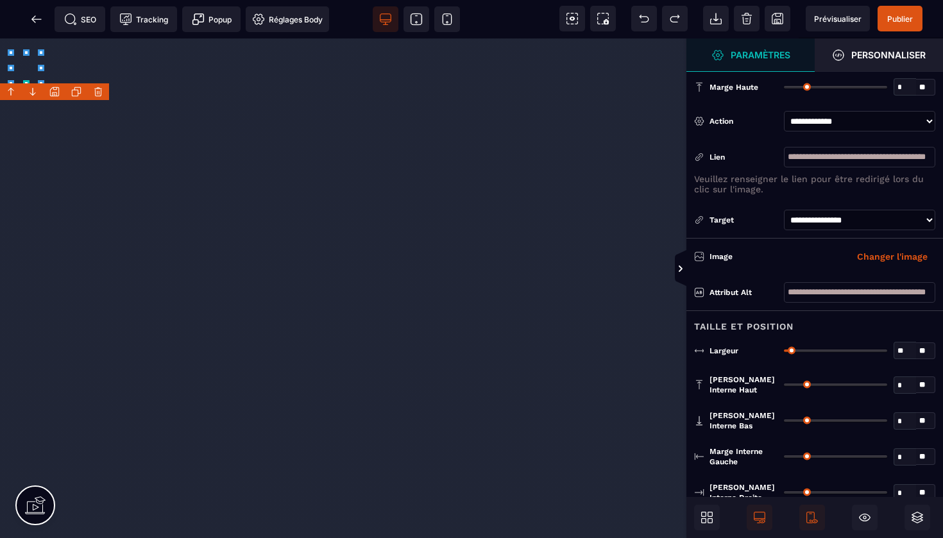 The image size is (943, 538). Describe the element at coordinates (766, 257) in the screenshot. I see `div: Image` at that location.